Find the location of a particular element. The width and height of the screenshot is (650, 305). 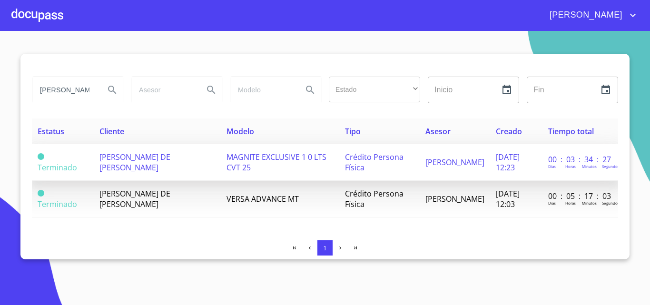

span: Cliente is located at coordinates (112, 131).